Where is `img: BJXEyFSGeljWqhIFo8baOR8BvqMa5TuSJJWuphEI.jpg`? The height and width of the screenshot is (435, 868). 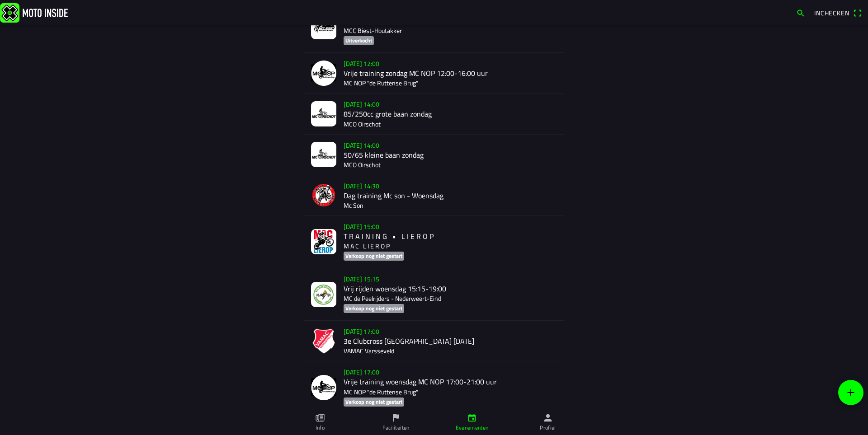 img: BJXEyFSGeljWqhIFo8baOR8BvqMa5TuSJJWuphEI.jpg is located at coordinates (324, 295).